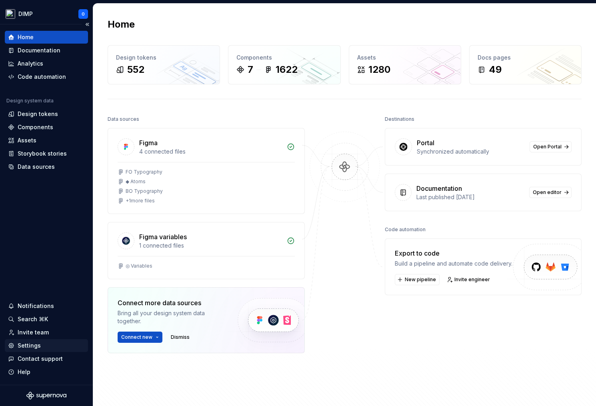 The image size is (596, 406). I want to click on div: 552, so click(136, 70).